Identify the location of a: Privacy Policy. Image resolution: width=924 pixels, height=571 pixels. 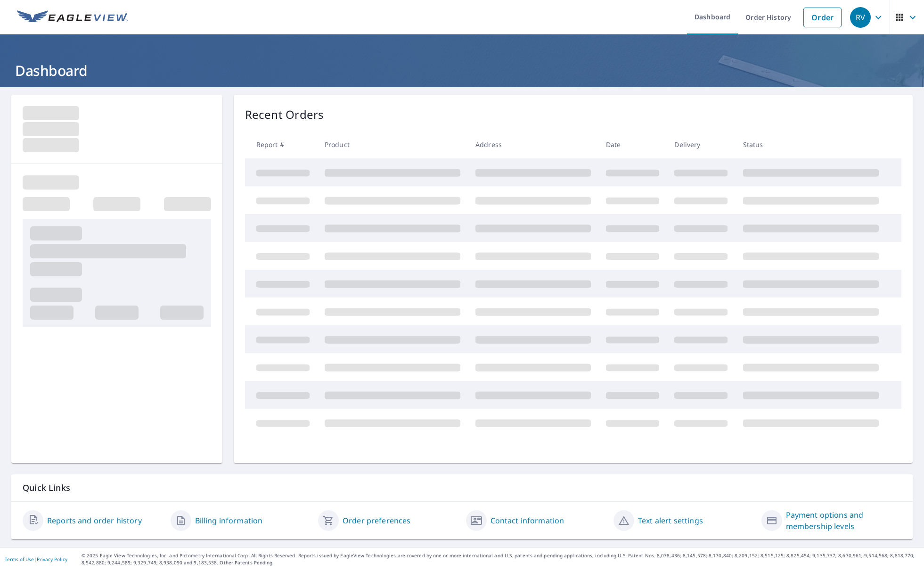
(52, 559).